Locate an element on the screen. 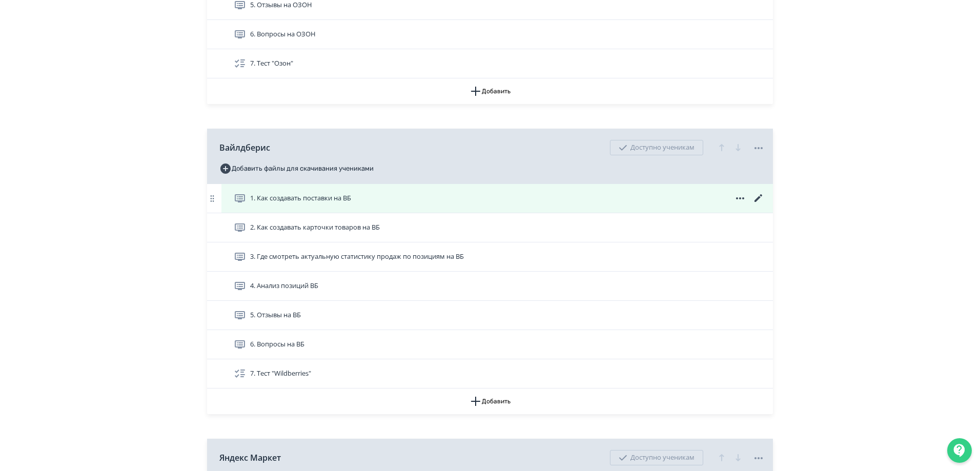  button: Добавить файлы для скачивания учениками is located at coordinates (296, 169).